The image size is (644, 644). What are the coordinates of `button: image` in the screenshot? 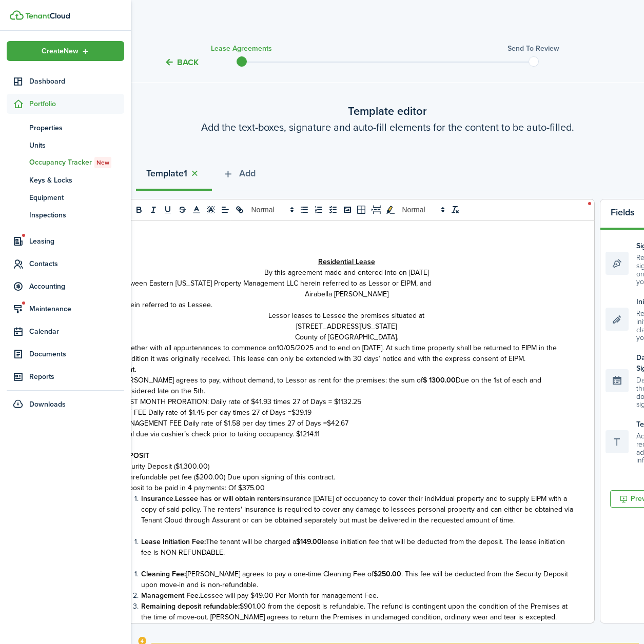 It's located at (347, 210).